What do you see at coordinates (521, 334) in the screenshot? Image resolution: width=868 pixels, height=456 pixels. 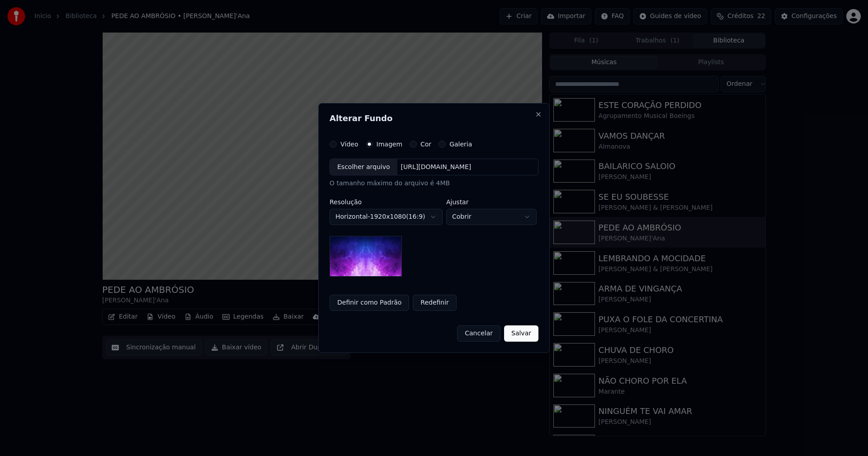 I see `button: Salvar` at bounding box center [521, 334].